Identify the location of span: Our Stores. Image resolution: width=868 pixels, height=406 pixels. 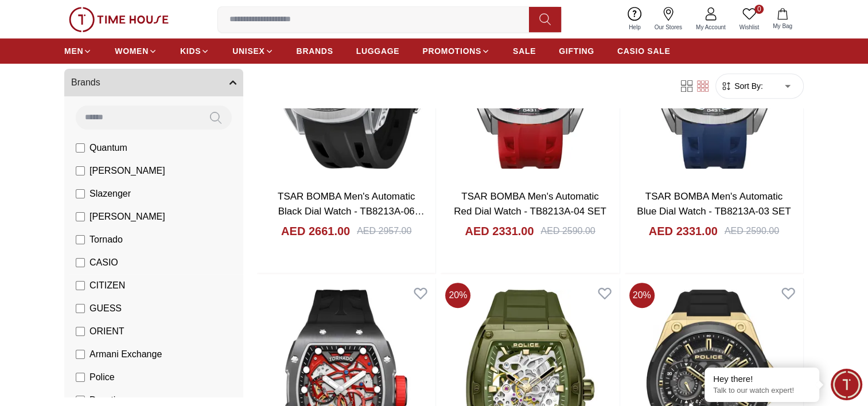
(668, 27).